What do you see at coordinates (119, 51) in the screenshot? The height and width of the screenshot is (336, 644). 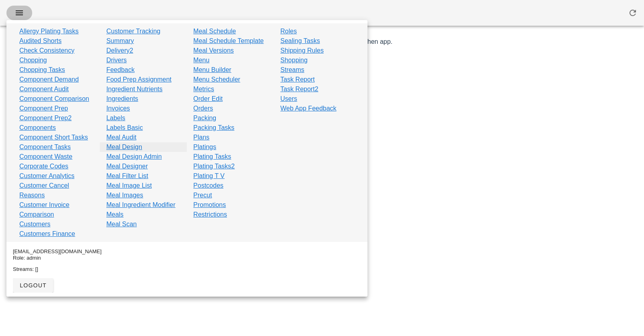 I see `a: Delivery2` at bounding box center [119, 51].